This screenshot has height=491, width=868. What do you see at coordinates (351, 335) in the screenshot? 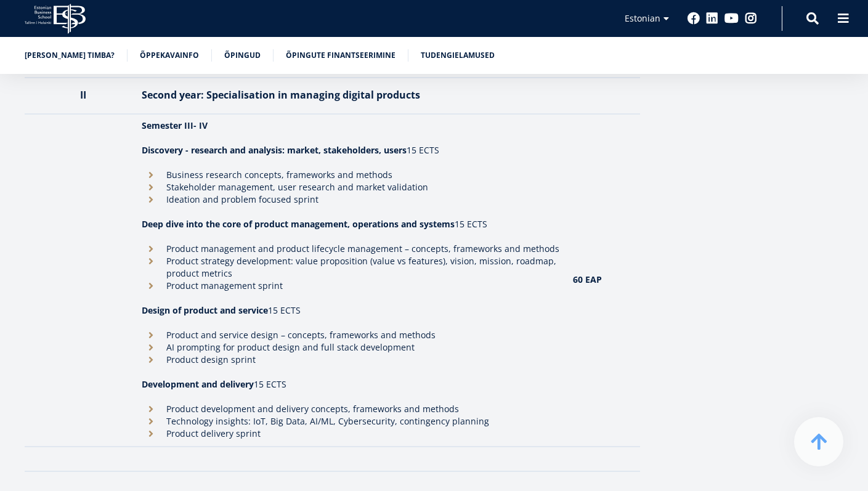
I see `li: Product and service design – concepts, frameworks and methods` at bounding box center [351, 335].